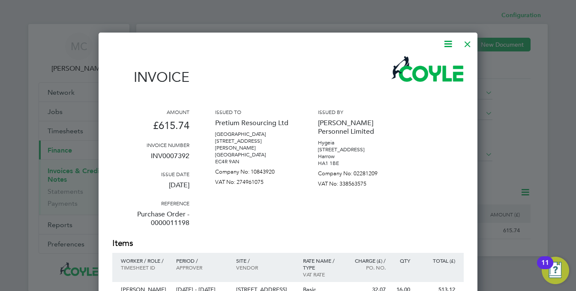 The image size is (576, 291). Describe the element at coordinates (151, 222) in the screenshot. I see `p: Purchase Order - 0000011198` at that location.